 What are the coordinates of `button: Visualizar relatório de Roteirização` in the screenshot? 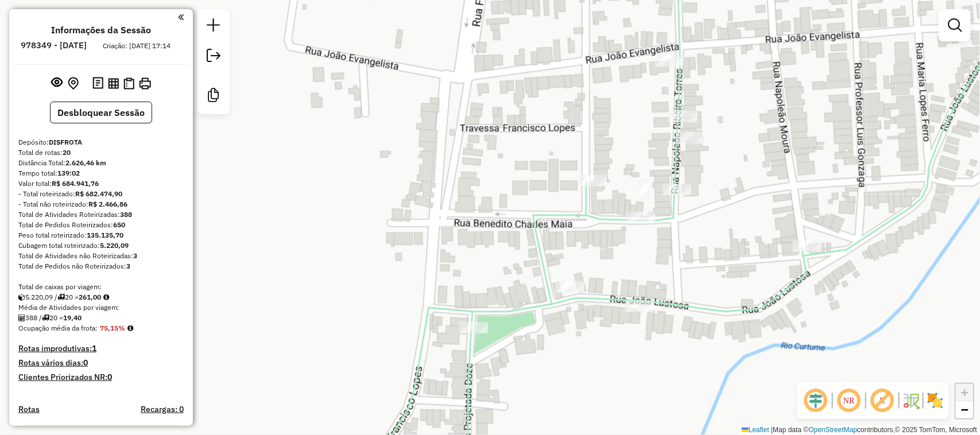 It's located at (113, 82).